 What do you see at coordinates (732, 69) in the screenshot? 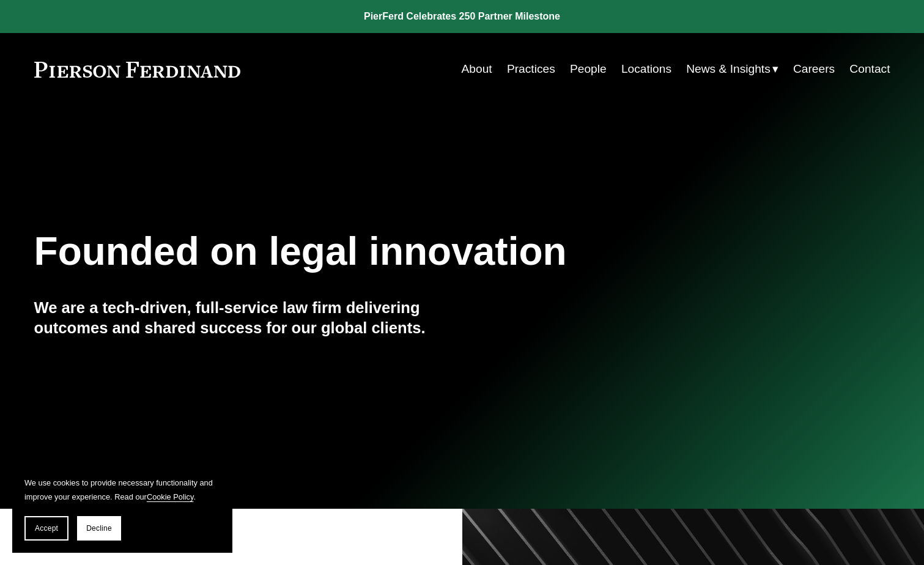
I see `a: folder dropdown` at bounding box center [732, 69].